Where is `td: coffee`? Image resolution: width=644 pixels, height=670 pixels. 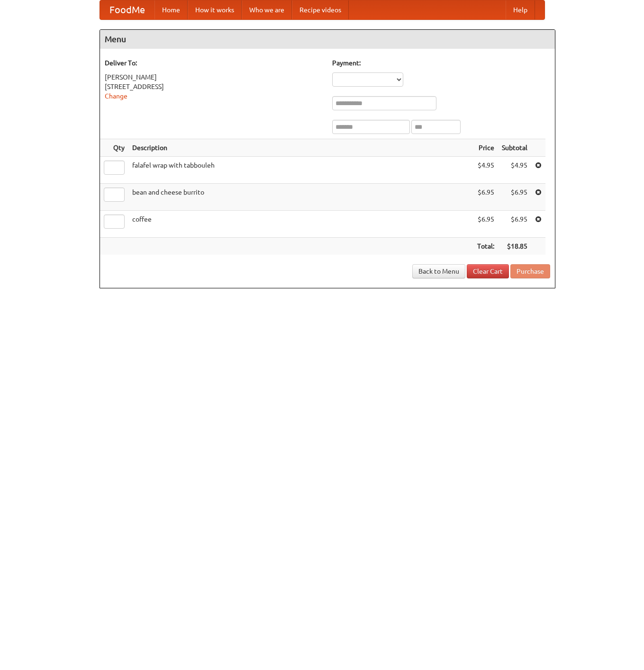 td: coffee is located at coordinates (301, 224).